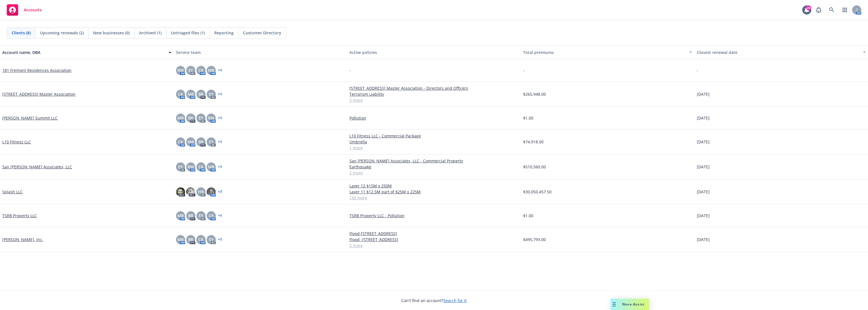 This screenshot has height=310, width=868. I want to click on div: Account name, DBA, so click(84, 52).